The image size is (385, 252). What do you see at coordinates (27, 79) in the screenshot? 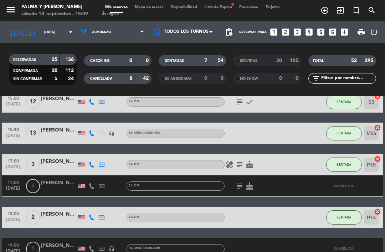
I see `span: SIN CONFIRMAR` at bounding box center [27, 79].